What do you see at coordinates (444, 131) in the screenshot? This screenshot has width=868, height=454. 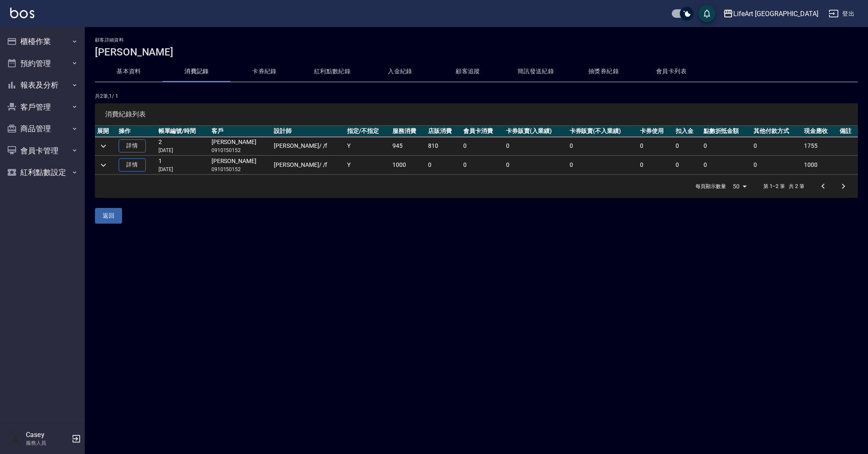 I see `th: 店販消費` at bounding box center [444, 131].